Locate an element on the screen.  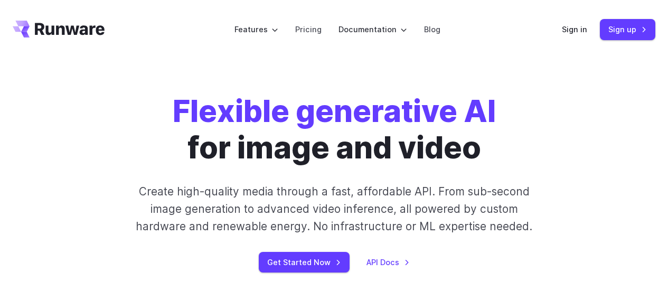
a: Sign up is located at coordinates (627, 29).